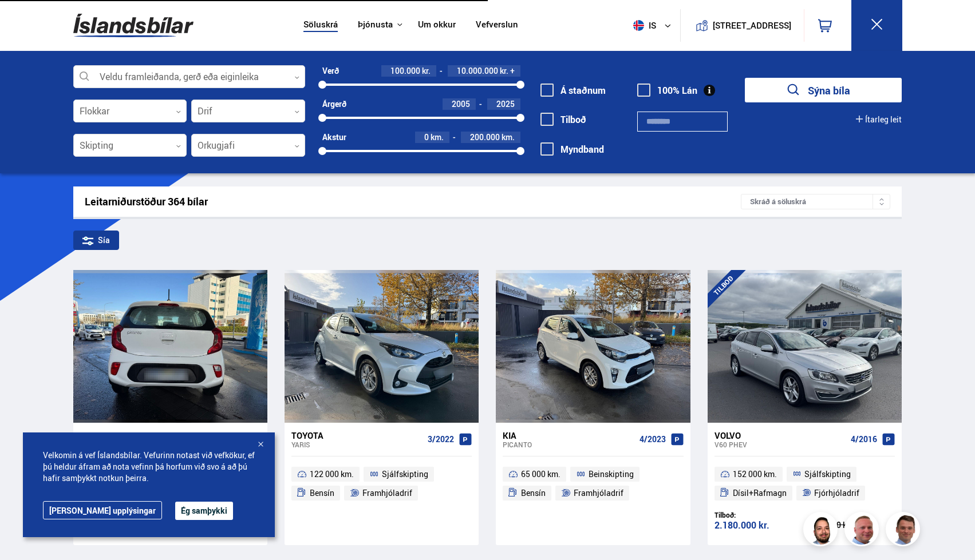 Image resolution: width=975 pixels, height=560 pixels. What do you see at coordinates (505, 104) in the screenshot?
I see `span: 2025` at bounding box center [505, 104].